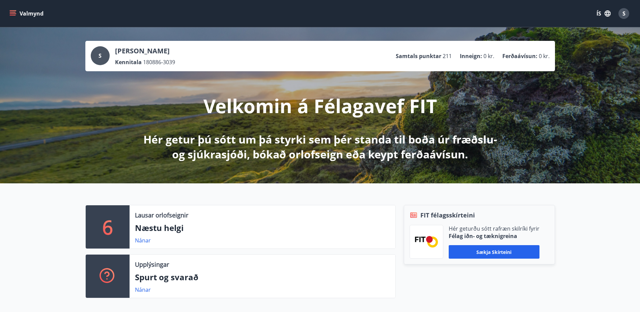  Describe the element at coordinates (320, 106) in the screenshot. I see `p: Velkomin á Félagavef FIT` at that location.